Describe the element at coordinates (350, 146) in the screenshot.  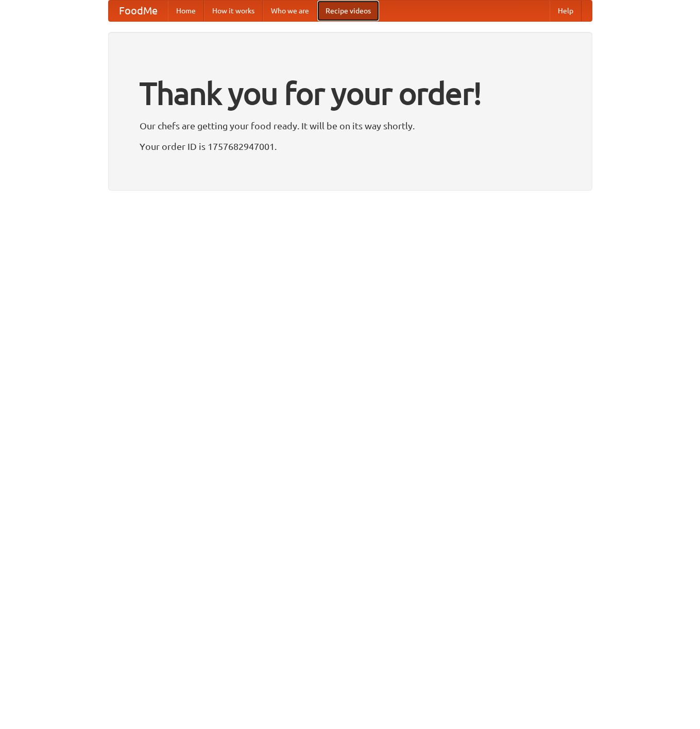
I see `p: Your order ID is 1757682947001.` at that location.